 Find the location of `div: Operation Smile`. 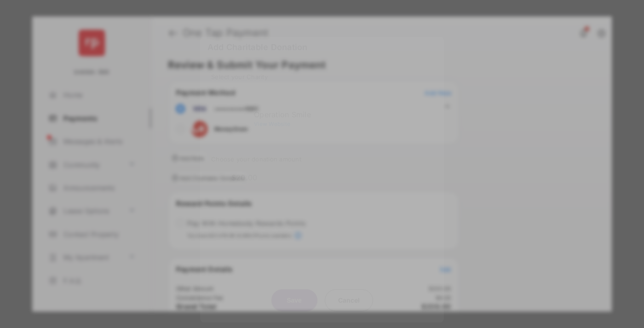

div: Operation Smile is located at coordinates (319, 115).